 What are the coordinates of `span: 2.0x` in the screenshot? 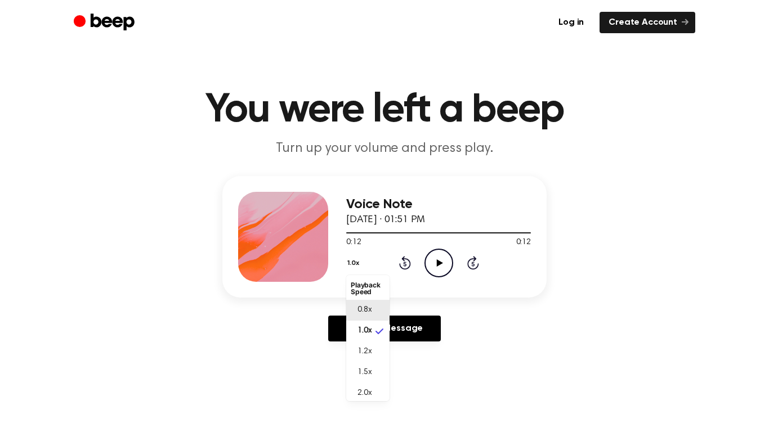 It's located at (364, 394).